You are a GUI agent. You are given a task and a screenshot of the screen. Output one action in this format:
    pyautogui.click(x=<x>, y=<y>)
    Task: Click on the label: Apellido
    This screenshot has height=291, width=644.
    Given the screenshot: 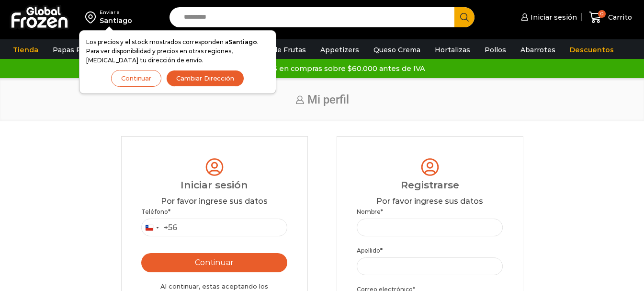 What is the action you would take?
    pyautogui.click(x=430, y=251)
    